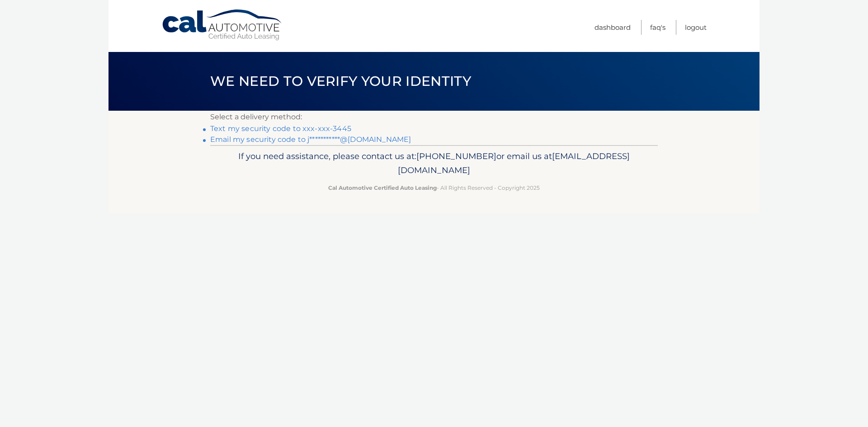  I want to click on a: Logout, so click(696, 27).